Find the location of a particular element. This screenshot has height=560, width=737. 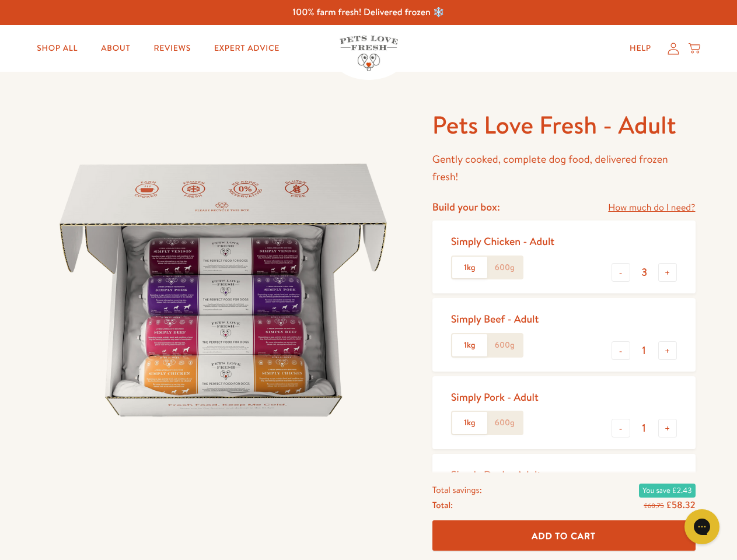

div: Simply Pork - Adult is located at coordinates (495, 396).